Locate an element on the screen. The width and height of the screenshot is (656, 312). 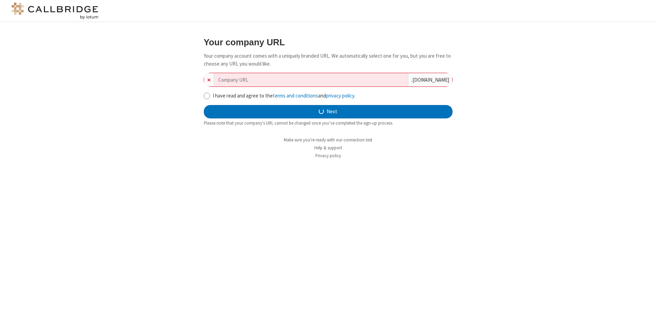
img: logo@2x.png is located at coordinates (55, 11).